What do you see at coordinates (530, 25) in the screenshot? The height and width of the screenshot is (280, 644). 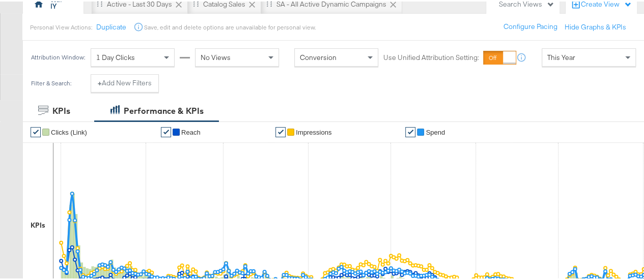 I see `button: Configure Pacing` at bounding box center [530, 25].